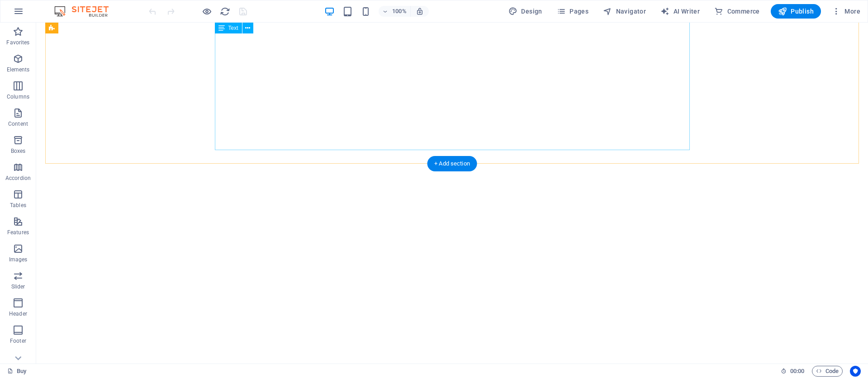 The width and height of the screenshot is (868, 378). What do you see at coordinates (793, 372) in the screenshot?
I see `h6: Session time` at bounding box center [793, 372].